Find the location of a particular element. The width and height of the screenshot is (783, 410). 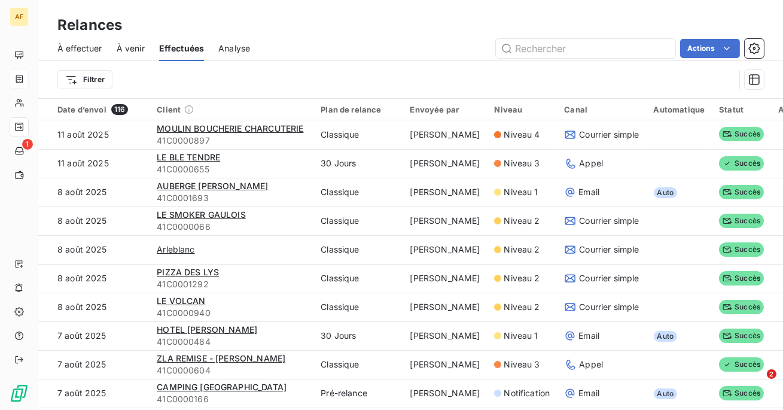

input: Rechercher is located at coordinates (586, 48).